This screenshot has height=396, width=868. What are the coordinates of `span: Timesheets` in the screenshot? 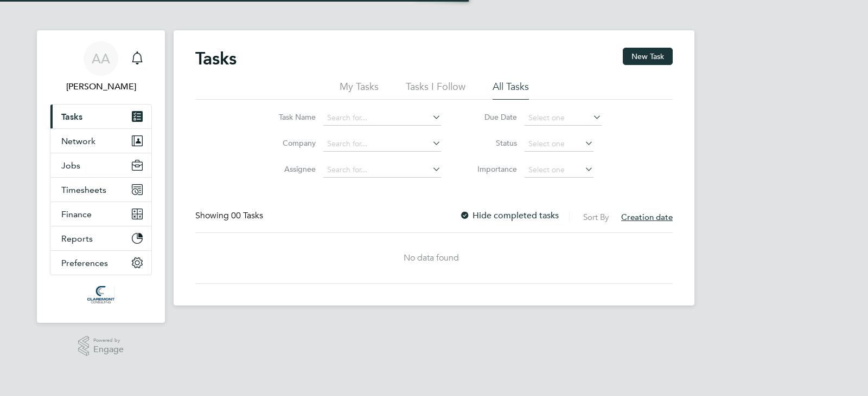 It's located at (83, 190).